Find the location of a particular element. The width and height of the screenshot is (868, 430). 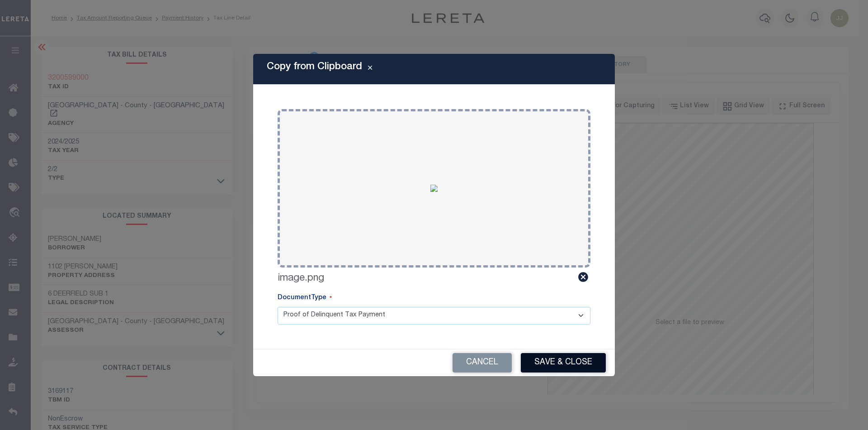

img: 1c199fee-8a83-41d3-afab-0a980bd54d2e is located at coordinates (434, 188).